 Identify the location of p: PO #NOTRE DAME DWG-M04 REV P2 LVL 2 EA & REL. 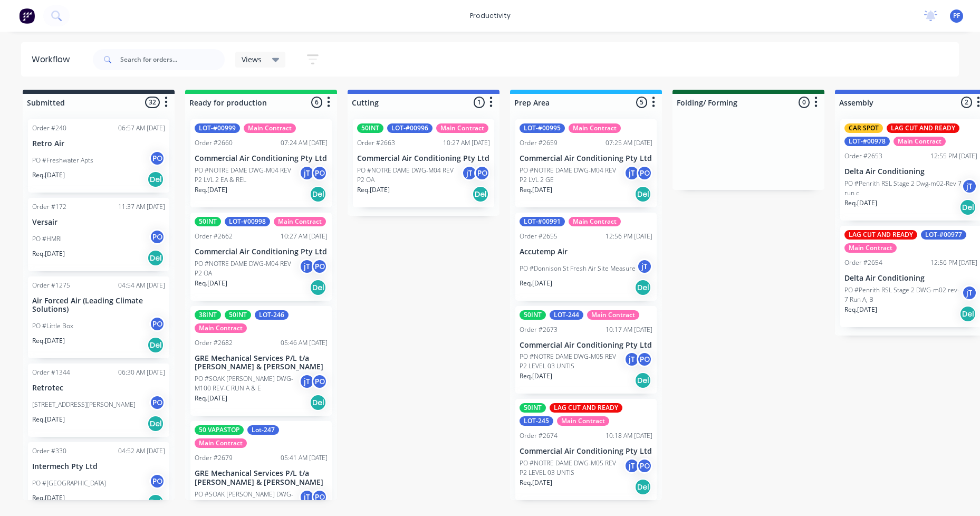
(247, 175).